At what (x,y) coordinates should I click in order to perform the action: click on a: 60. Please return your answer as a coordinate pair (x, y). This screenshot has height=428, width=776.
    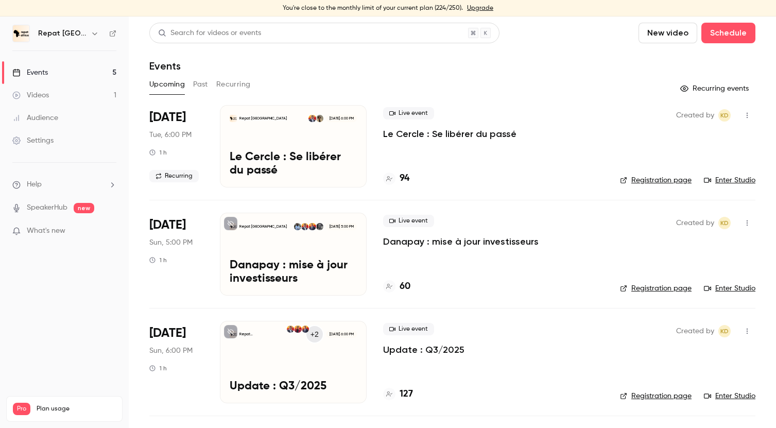
    Looking at the image, I should click on (397, 286).